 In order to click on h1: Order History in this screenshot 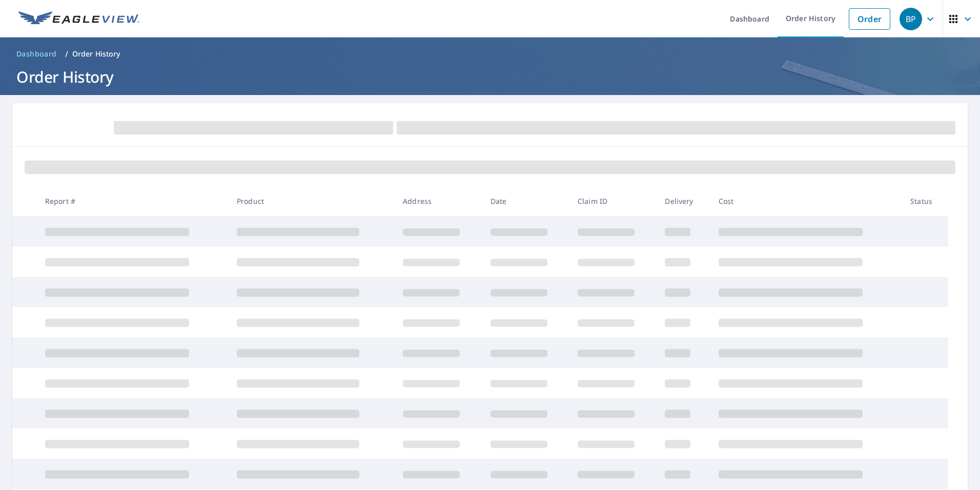, I will do `click(490, 76)`.